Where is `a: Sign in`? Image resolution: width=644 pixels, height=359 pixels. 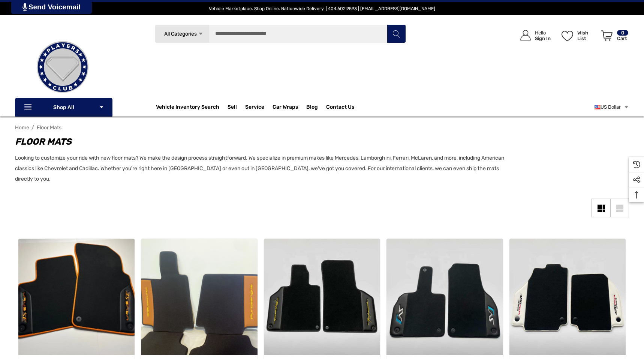
a: Sign in is located at coordinates (533, 35).